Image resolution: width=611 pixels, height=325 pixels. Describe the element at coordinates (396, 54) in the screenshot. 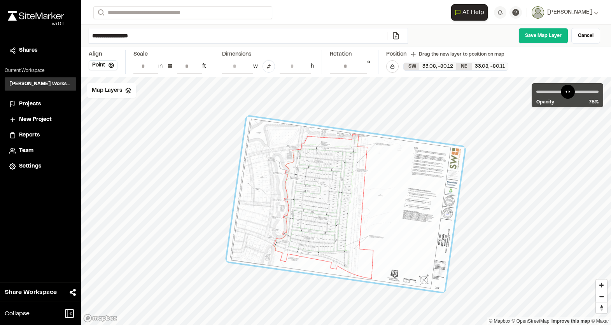

I see `div: Position` at that location.